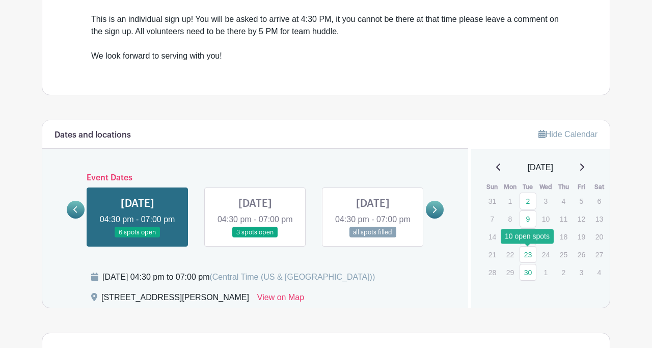  I want to click on h6: Dates and locations, so click(93, 135).